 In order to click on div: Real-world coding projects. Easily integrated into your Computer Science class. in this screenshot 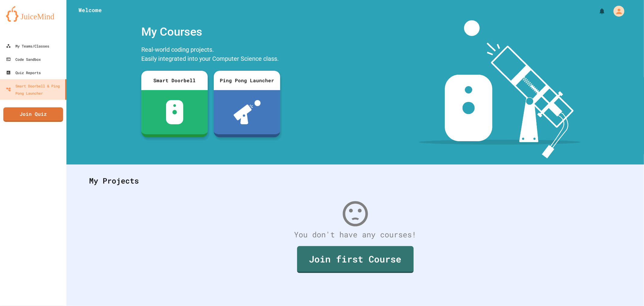, I will do `click(210, 54)`.